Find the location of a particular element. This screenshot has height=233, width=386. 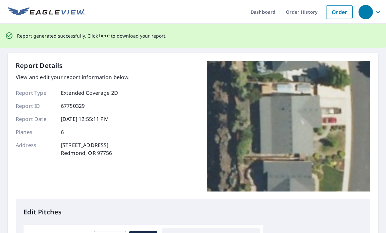

p: Edit Pitches is located at coordinates (193, 212).